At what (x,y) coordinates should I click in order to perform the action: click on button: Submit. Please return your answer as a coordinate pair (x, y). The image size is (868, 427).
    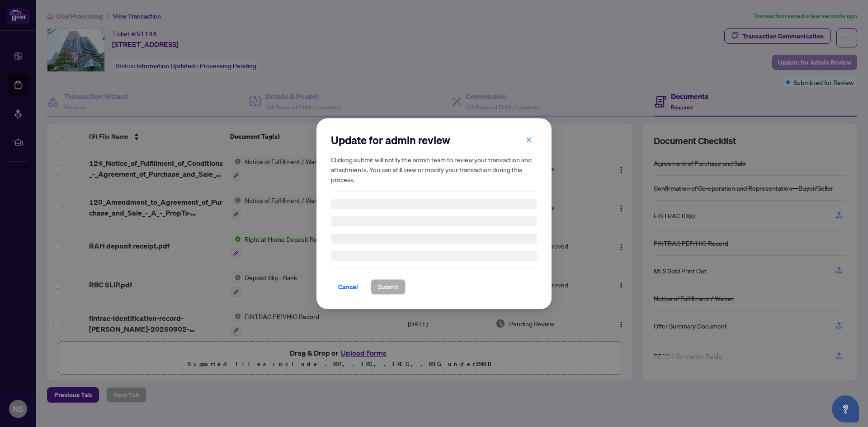
    Looking at the image, I should click on (388, 287).